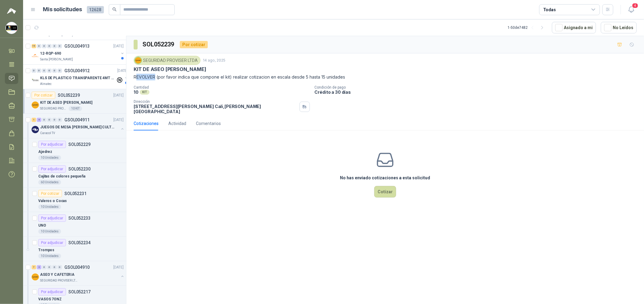  Describe the element at coordinates (77, 46) in the screenshot. I see `p: GSOL004913` at that location.